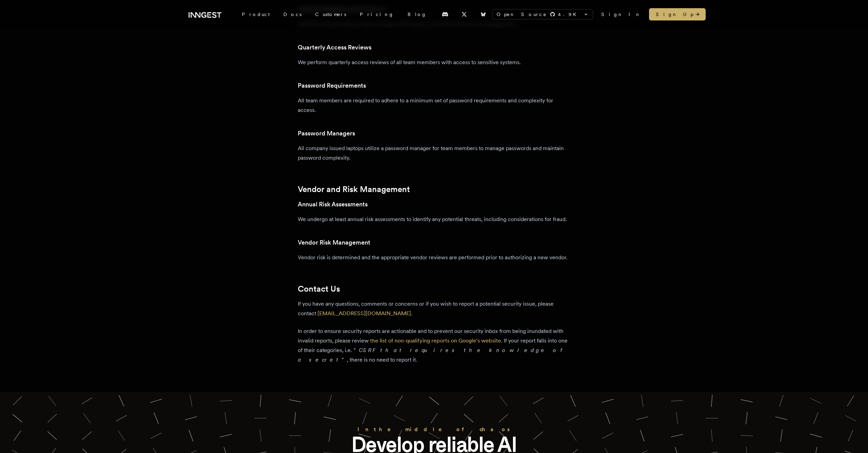 This screenshot has height=453, width=868. I want to click on p: Vendor risk is determined and the appropriate vendor reviews are performed prior to authorizing a..., so click(434, 257).